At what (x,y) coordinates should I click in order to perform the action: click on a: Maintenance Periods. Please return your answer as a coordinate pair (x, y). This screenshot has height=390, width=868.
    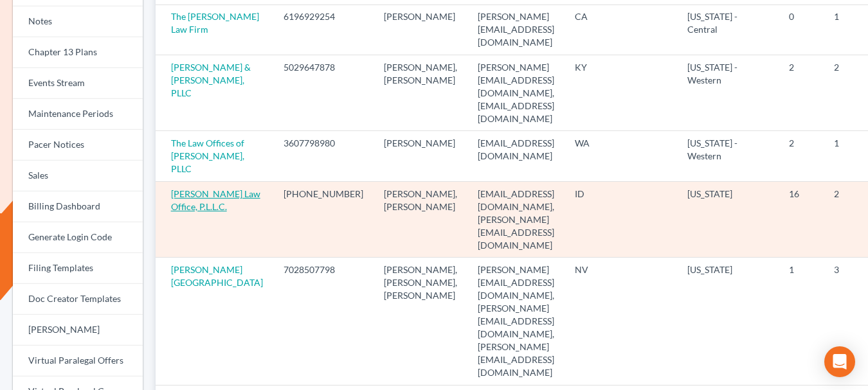
    Looking at the image, I should click on (77, 115).